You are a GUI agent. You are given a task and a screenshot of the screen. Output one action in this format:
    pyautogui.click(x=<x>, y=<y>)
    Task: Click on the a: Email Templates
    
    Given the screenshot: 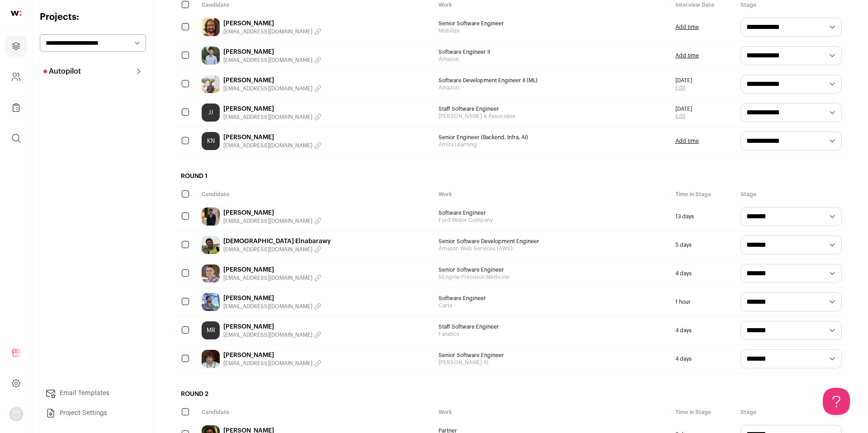 What is the action you would take?
    pyautogui.click(x=92, y=393)
    